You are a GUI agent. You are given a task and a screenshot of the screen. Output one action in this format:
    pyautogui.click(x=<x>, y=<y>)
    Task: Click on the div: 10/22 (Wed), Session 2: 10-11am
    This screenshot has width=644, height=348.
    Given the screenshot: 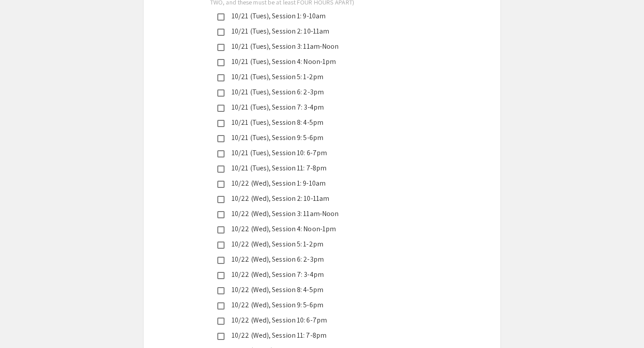 What is the action you would take?
    pyautogui.click(x=318, y=199)
    